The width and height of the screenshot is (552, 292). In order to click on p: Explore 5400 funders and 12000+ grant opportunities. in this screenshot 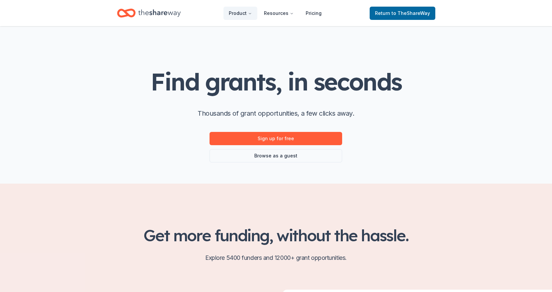, I will do `click(276, 258)`.